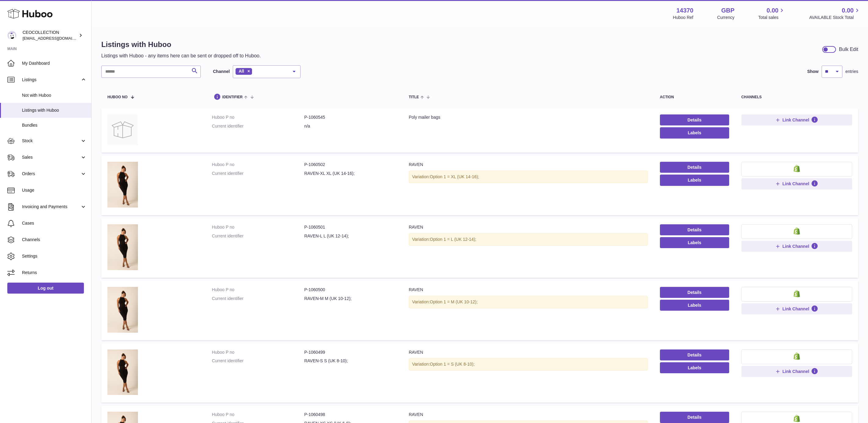 The height and width of the screenshot is (423, 868). Describe the element at coordinates (118, 97) in the screenshot. I see `span: Huboo no` at that location.